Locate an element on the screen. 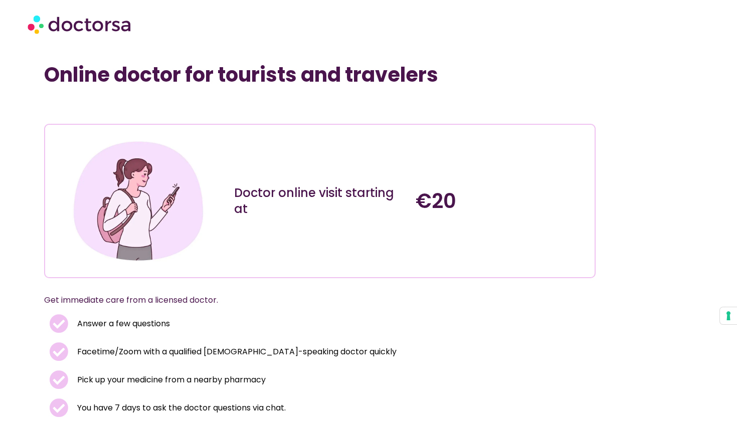 The height and width of the screenshot is (421, 737). h4: €20 is located at coordinates (501, 201).